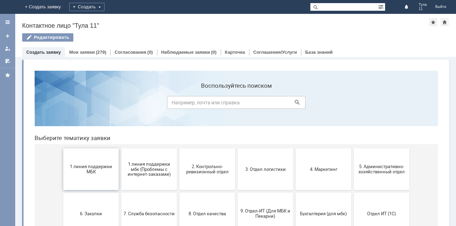 The image size is (456, 226). Describe the element at coordinates (295, 104) in the screenshot. I see `button: 4. Маркетинг` at that location.